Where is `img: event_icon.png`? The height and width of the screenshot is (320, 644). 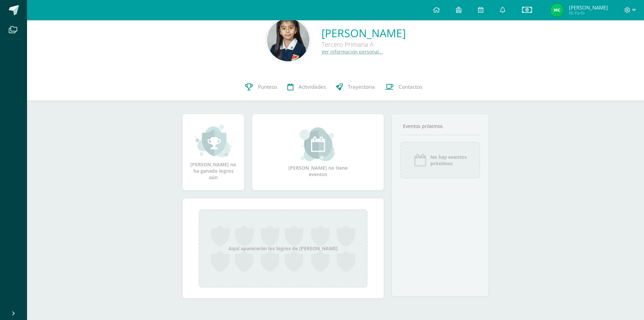
img: event_icon.png is located at coordinates (420, 160).